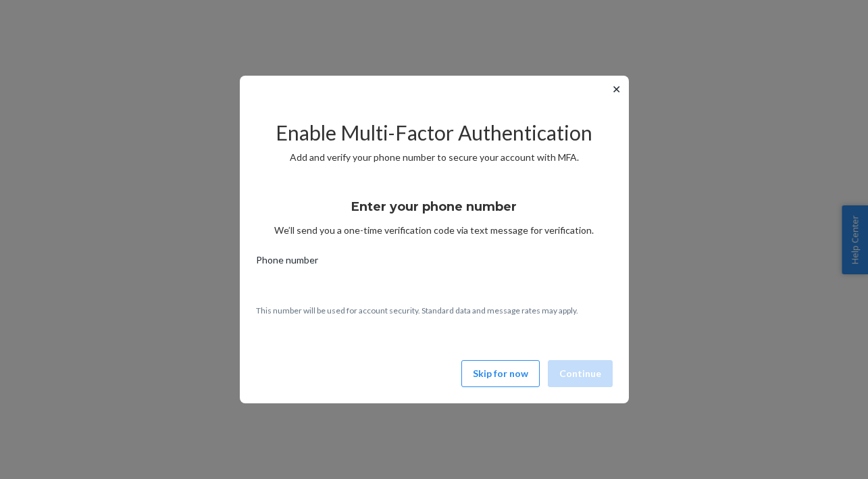 The width and height of the screenshot is (868, 479). Describe the element at coordinates (580, 373) in the screenshot. I see `button: Continue` at that location.